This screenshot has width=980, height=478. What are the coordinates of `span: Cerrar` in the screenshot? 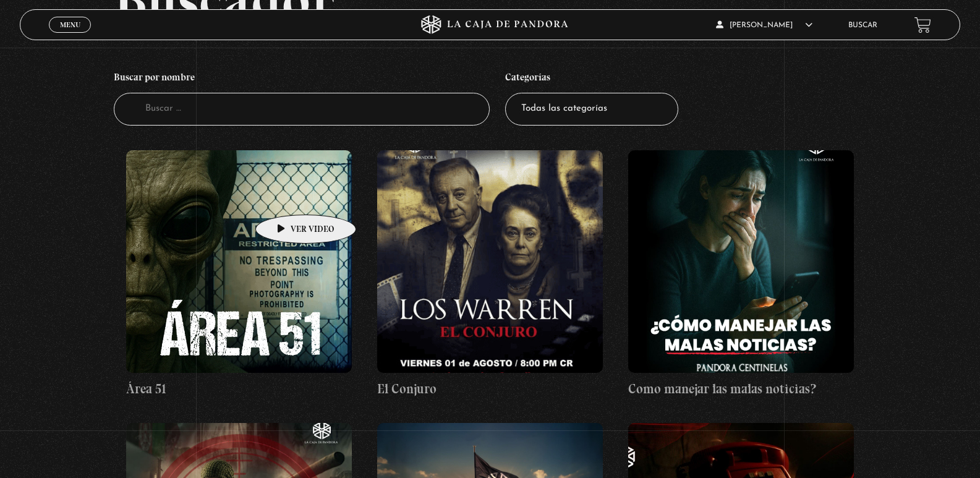 It's located at (70, 36).